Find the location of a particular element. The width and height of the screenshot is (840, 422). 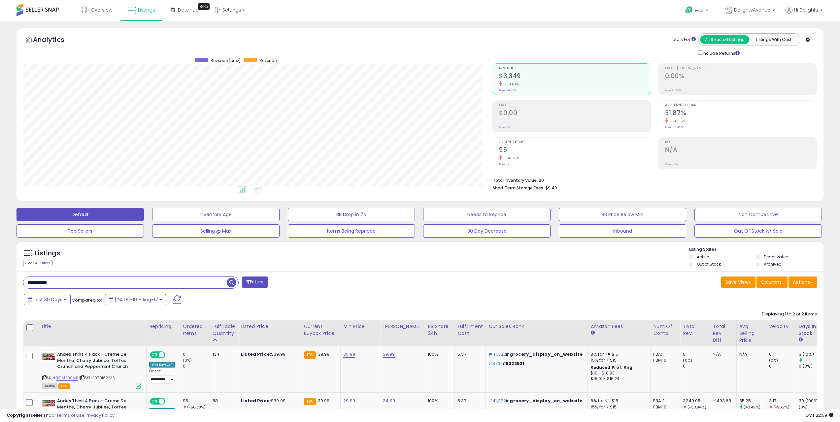

div: 5.37 is located at coordinates (469, 354).